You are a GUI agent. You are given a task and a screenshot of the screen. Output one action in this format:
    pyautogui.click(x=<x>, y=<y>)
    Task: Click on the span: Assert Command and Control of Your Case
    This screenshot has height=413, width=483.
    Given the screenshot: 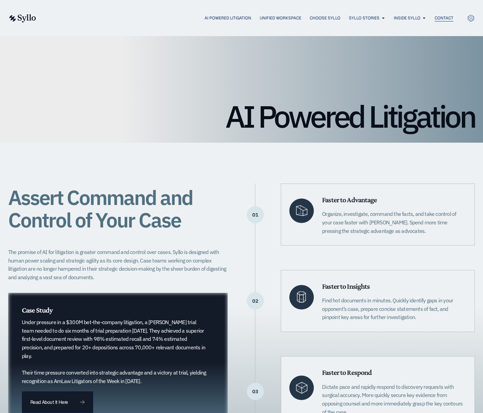 What is the action you would take?
    pyautogui.click(x=100, y=208)
    